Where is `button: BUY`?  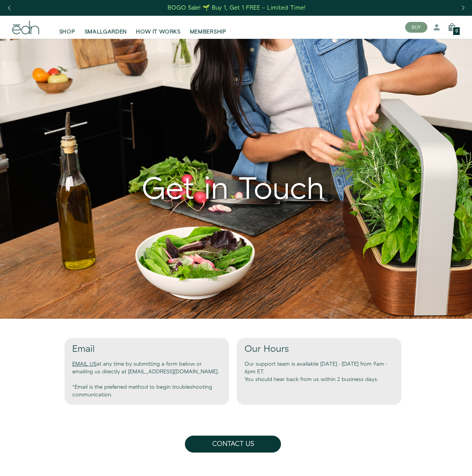 button: BUY is located at coordinates (416, 27).